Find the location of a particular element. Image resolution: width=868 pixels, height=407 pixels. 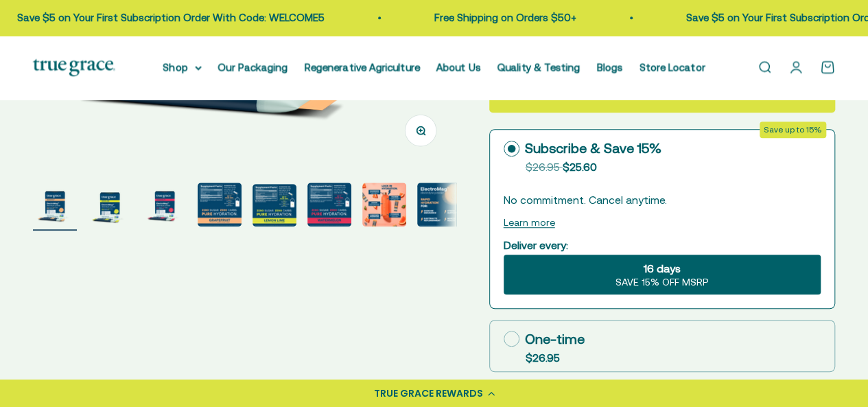

summary: Shop is located at coordinates (183, 68).